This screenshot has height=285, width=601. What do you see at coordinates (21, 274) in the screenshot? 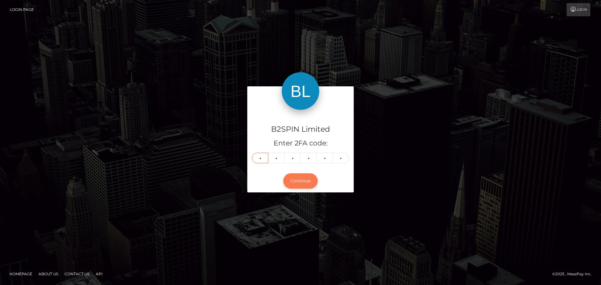
I see `a: Homepage` at bounding box center [21, 274].